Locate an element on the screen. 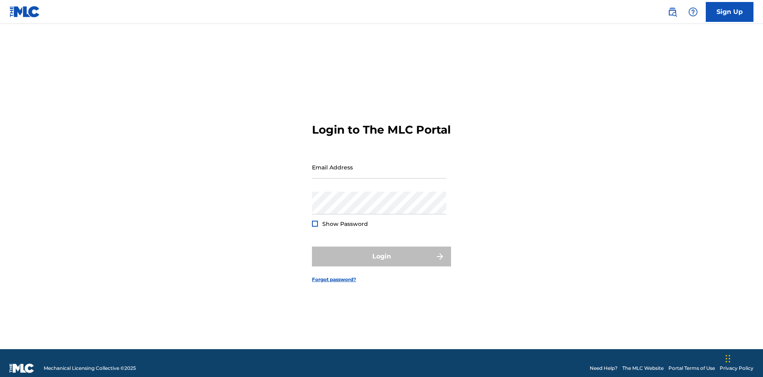  img: help is located at coordinates (693, 12).